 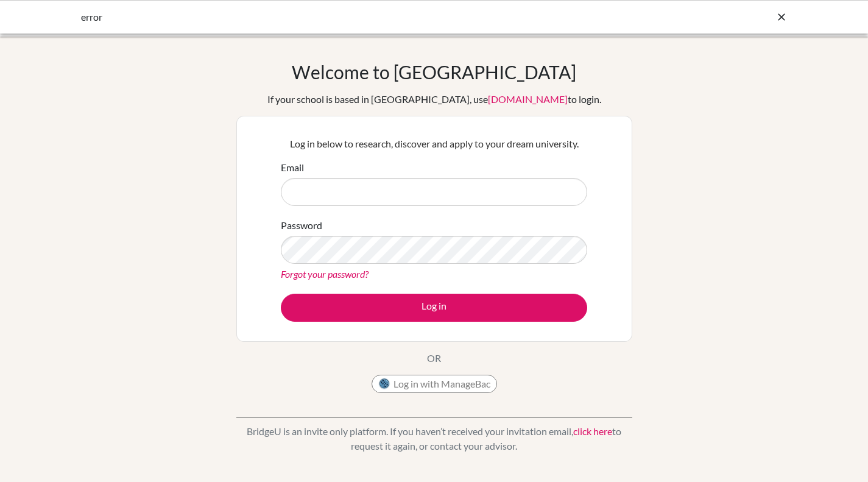 What do you see at coordinates (434, 384) in the screenshot?
I see `button: Log in with ManageBac` at bounding box center [434, 384].